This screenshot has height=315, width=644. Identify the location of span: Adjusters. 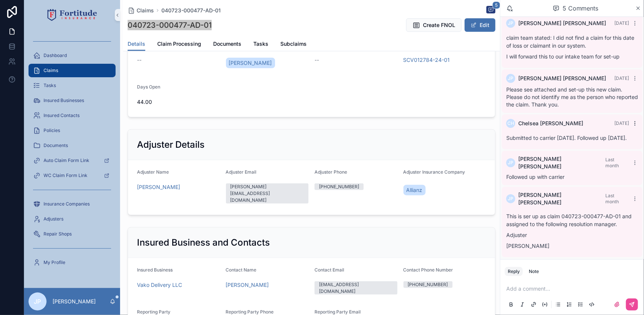
(53, 219).